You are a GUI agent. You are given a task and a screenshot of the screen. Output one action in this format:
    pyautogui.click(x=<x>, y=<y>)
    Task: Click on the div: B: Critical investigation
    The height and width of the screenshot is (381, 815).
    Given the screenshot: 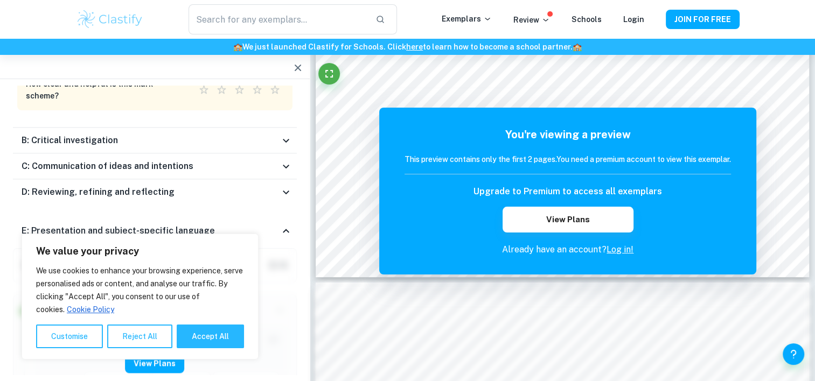 What is the action you would take?
    pyautogui.click(x=155, y=141)
    